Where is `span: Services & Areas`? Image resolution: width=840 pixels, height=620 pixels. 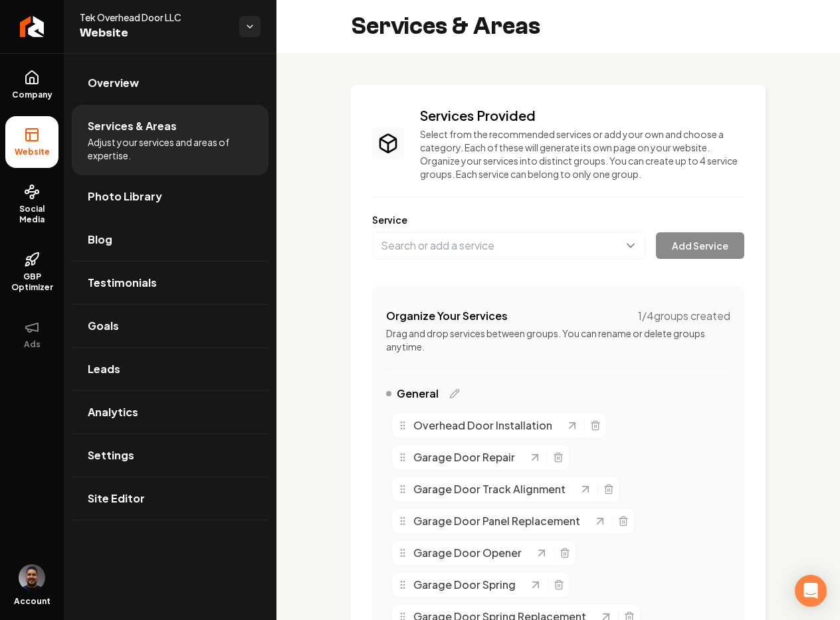
span: Services & Areas is located at coordinates (132, 126).